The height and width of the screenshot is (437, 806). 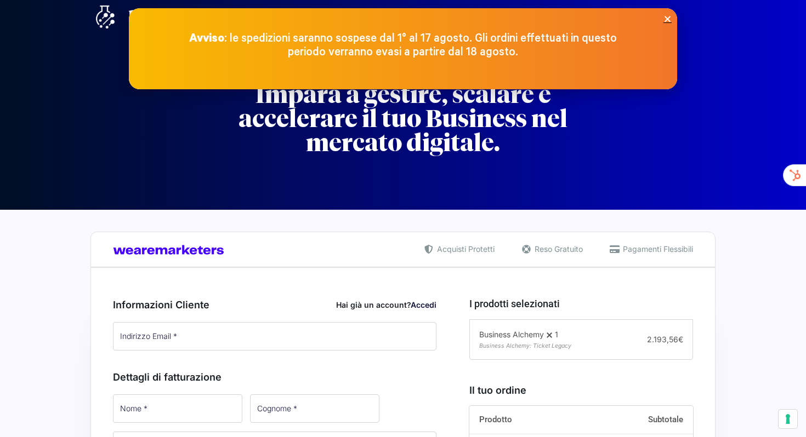 I want to click on span: Acquisti Protetti, so click(x=464, y=249).